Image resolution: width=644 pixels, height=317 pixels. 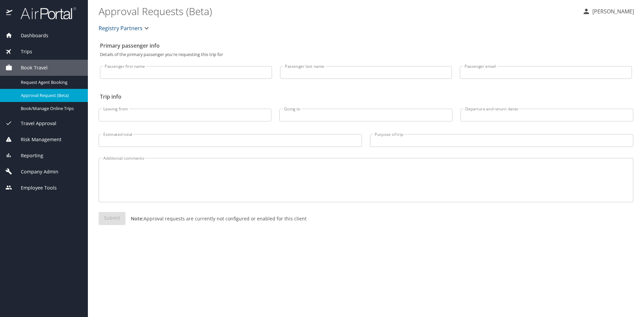 What do you see at coordinates (22, 52) in the screenshot?
I see `span: Trips` at bounding box center [22, 52].